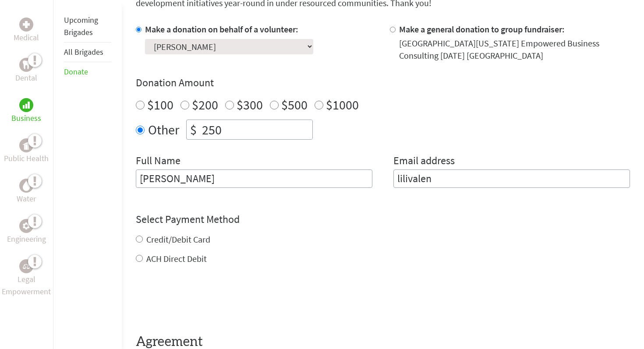 This screenshot has width=644, height=349. What do you see at coordinates (424, 161) in the screenshot?
I see `label: Email address` at bounding box center [424, 161].